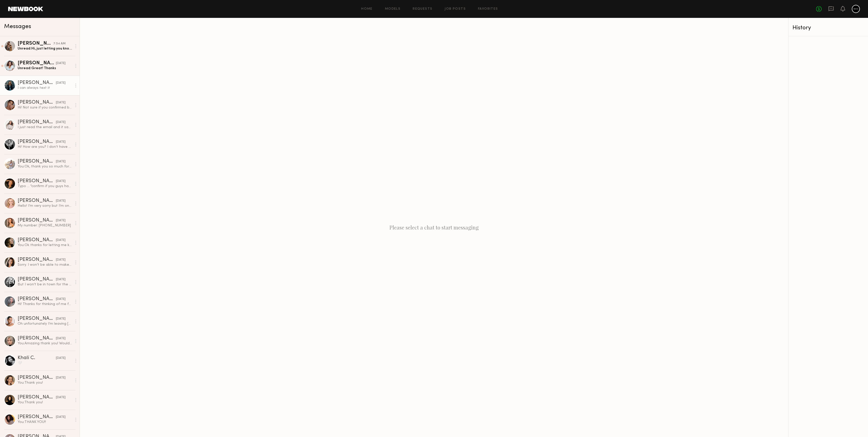 This screenshot has height=437, width=868. Describe the element at coordinates (45, 304) in the screenshot. I see `div: Hi! Thanks for thinking of me for this shoot. I am gray/silver. I’d love to learn more about the ...` at that location.